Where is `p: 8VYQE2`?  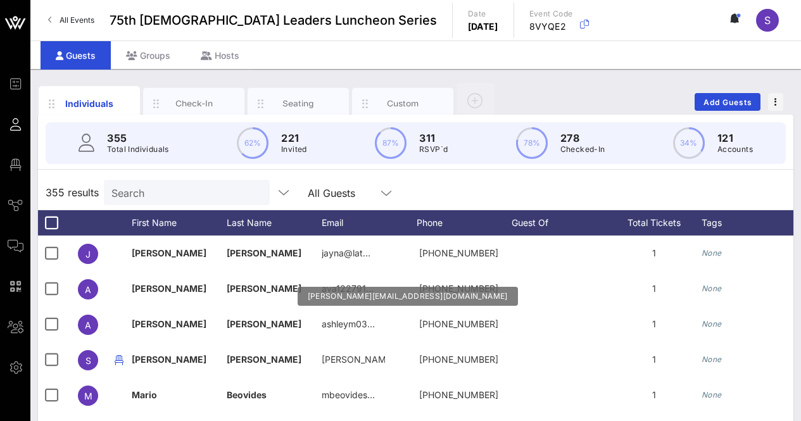
p: 8VYQE2 is located at coordinates (551, 27).